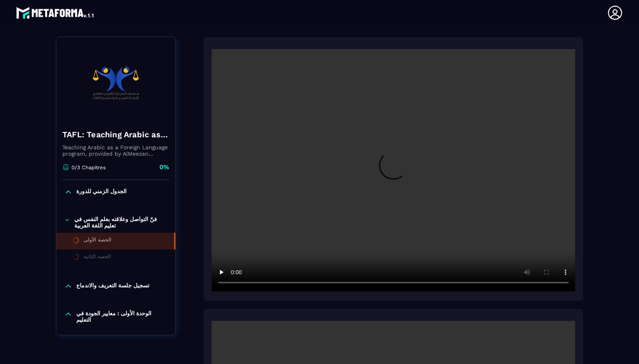 This screenshot has height=364, width=639. I want to click on img: banner, so click(116, 83).